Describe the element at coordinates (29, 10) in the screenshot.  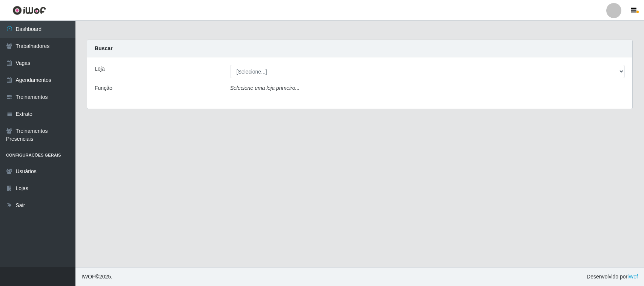
I see `img: CoreUI Logo` at that location.